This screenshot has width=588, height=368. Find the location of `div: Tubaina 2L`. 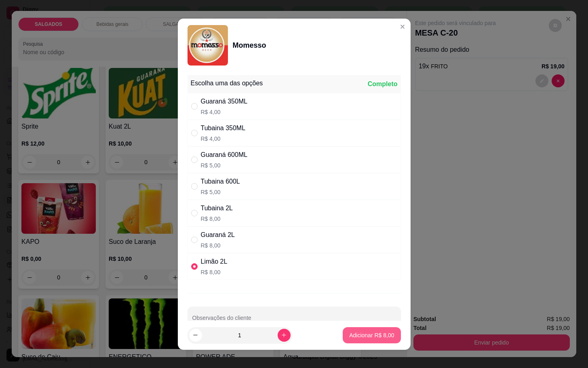

div: Tubaina 2L is located at coordinates (216, 208).